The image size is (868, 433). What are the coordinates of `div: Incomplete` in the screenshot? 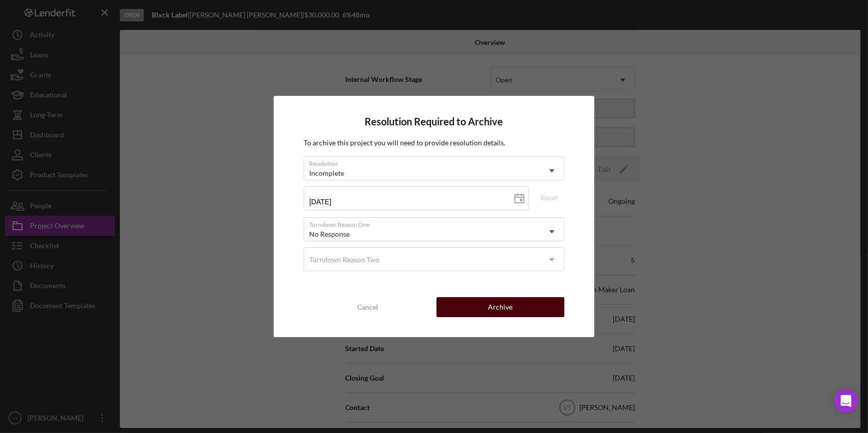 It's located at (327, 173).